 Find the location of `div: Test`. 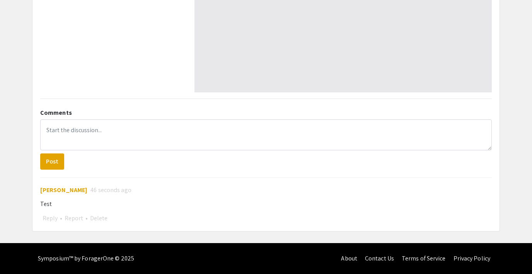

div: Test is located at coordinates (266, 204).